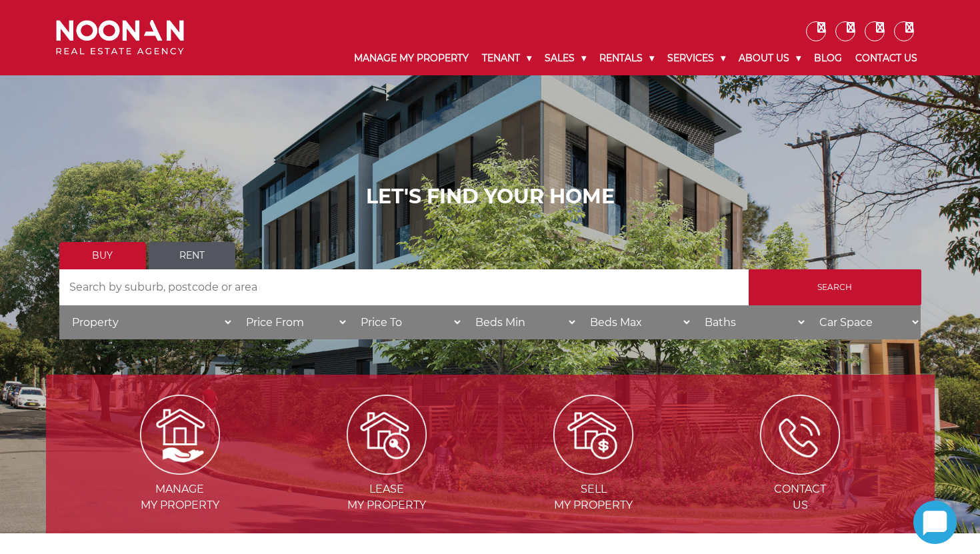 This screenshot has height=554, width=980. What do you see at coordinates (800, 497) in the screenshot?
I see `span: Contact Us` at bounding box center [800, 497].